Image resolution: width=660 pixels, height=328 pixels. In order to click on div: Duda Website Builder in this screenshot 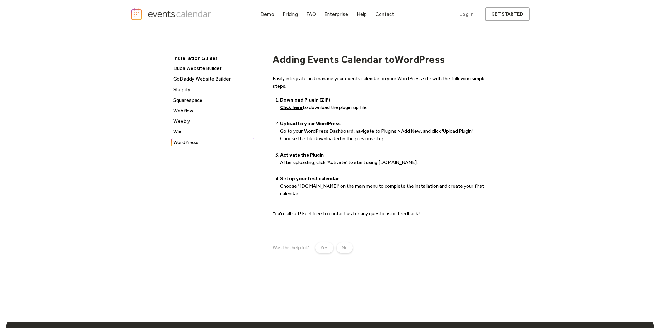, I will do `click(213, 68)`.